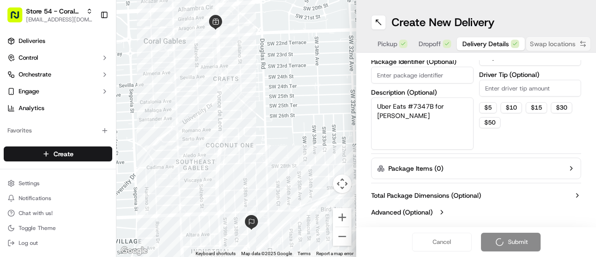  I want to click on button: Control, so click(58, 58).